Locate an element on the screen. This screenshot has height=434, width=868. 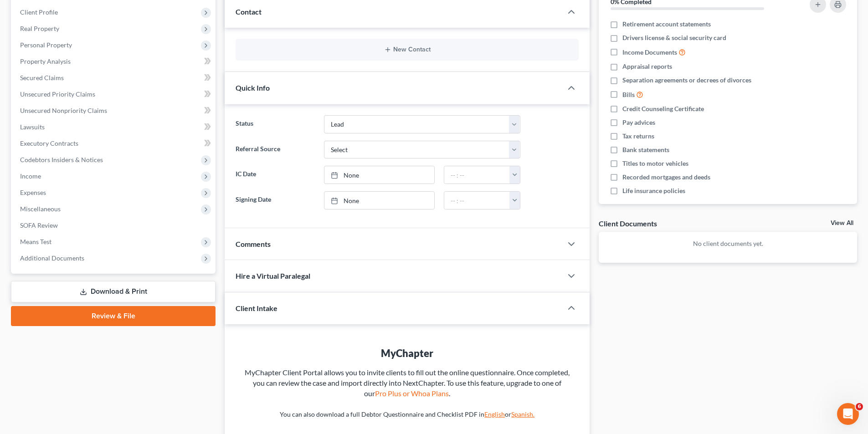
label: Status is located at coordinates (275, 124).